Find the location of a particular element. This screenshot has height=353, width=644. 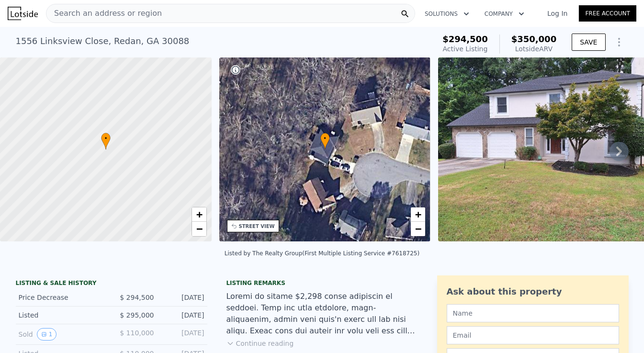

div: Listing remarks is located at coordinates (322, 283).